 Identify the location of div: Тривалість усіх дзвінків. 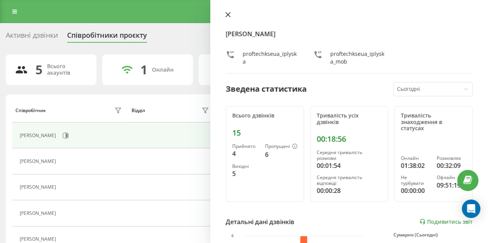
(349, 119).